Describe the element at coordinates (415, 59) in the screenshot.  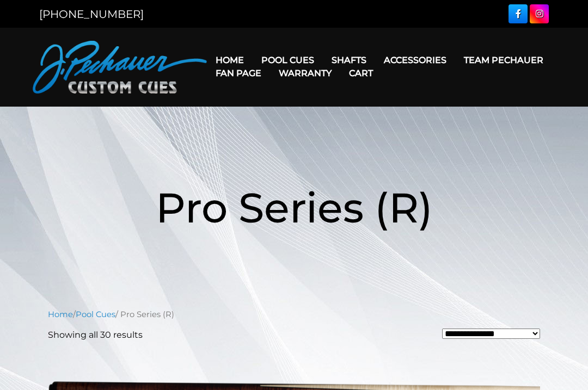
I see `a: Accessories` at that location.